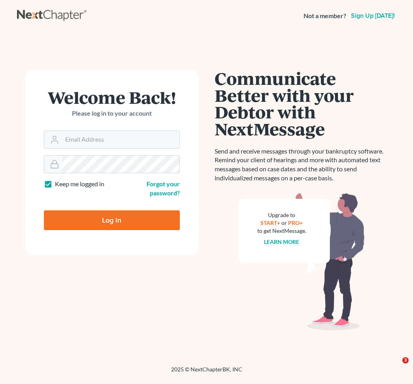 The width and height of the screenshot is (413, 384). Describe the element at coordinates (405, 361) in the screenshot. I see `span: 3` at that location.